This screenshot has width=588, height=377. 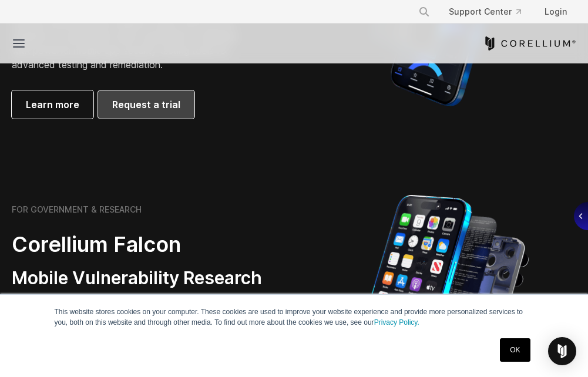 I want to click on button: Search, so click(x=424, y=11).